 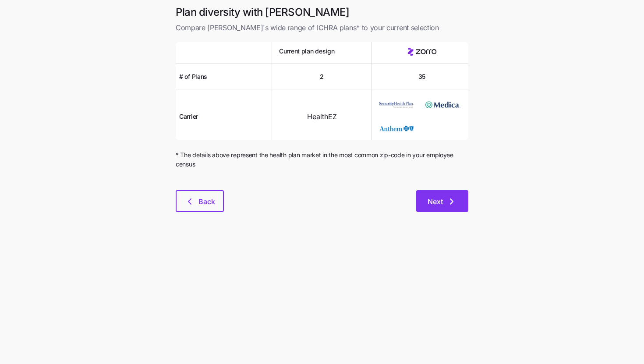 What do you see at coordinates (322, 77) in the screenshot?
I see `span: 2` at bounding box center [322, 77].